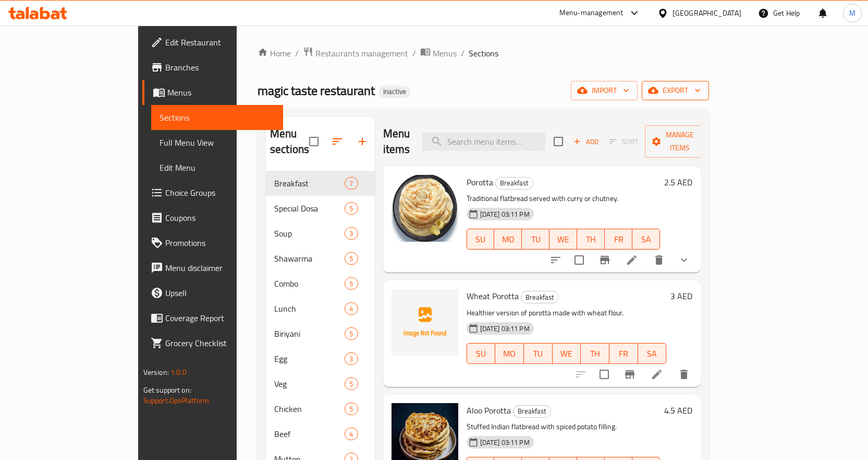  What do you see at coordinates (481, 354) in the screenshot?
I see `span: SU` at bounding box center [481, 354].